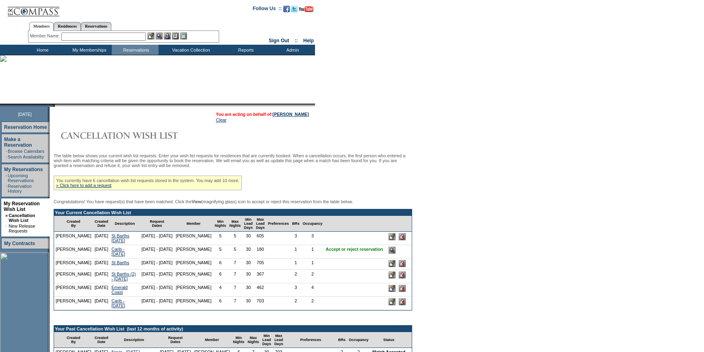  I want to click on a: Sign Out, so click(279, 41).